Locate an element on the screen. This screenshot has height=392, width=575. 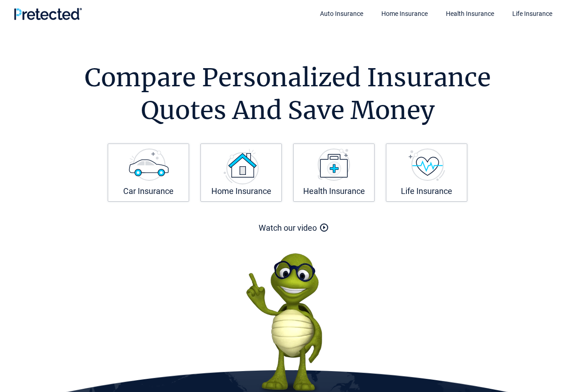
a: Watch our video is located at coordinates (288, 228).